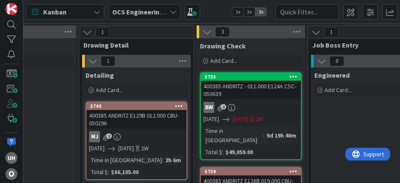 Image resolution: width=400 pixels, height=183 pixels. What do you see at coordinates (223, 32) in the screenshot?
I see `span: 3` at bounding box center [223, 32].